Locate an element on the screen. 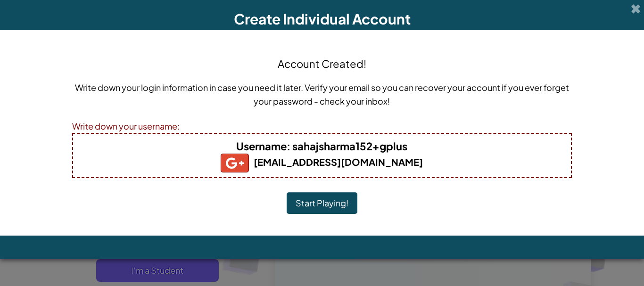 The width and height of the screenshot is (644, 286). p: Write down your login information in case you need it later. Verify your email so you can recover... is located at coordinates (322, 95).